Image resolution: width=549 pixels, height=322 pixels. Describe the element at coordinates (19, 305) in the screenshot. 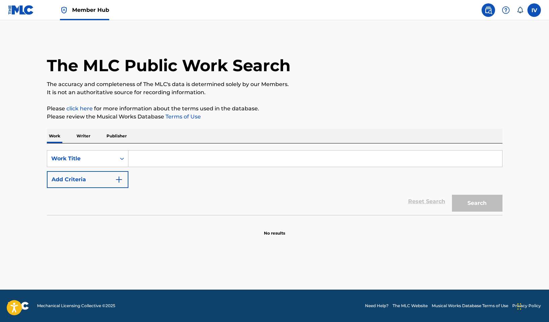

I see `img: logo` at that location.